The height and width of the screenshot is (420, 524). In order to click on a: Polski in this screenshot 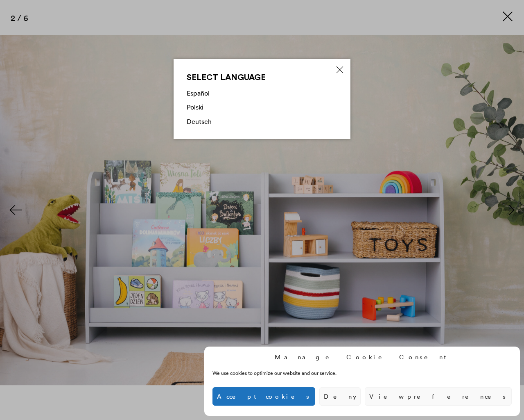, I will do `click(195, 107)`.